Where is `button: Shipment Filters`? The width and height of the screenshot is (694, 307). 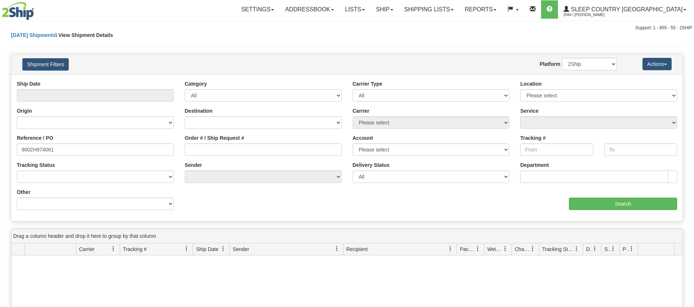 button: Shipment Filters is located at coordinates (45, 64).